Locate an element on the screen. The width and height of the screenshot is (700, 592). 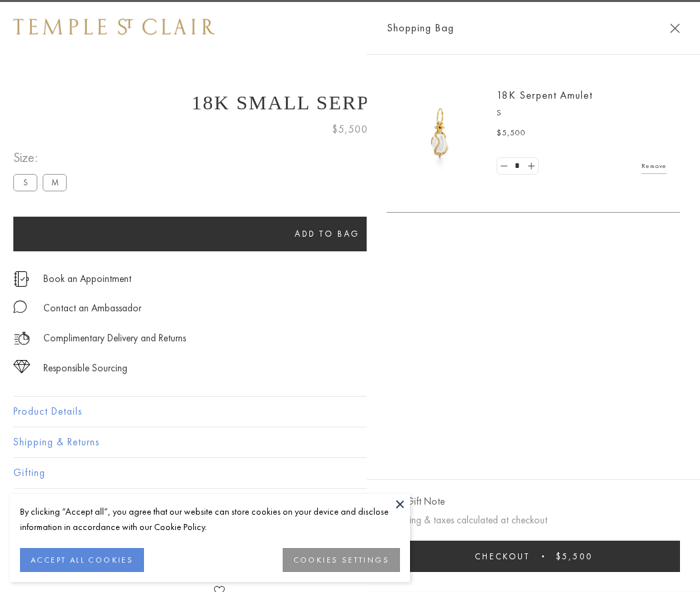
img: Temple St. Clair is located at coordinates (114, 27).